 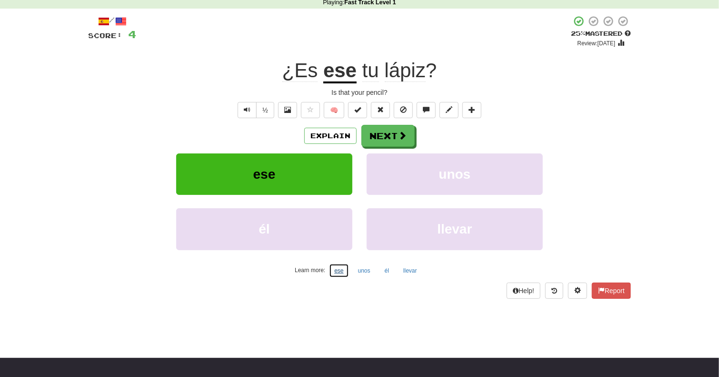 What do you see at coordinates (310, 110) in the screenshot?
I see `button: Favorite sentence (alt+f)` at bounding box center [310, 110].